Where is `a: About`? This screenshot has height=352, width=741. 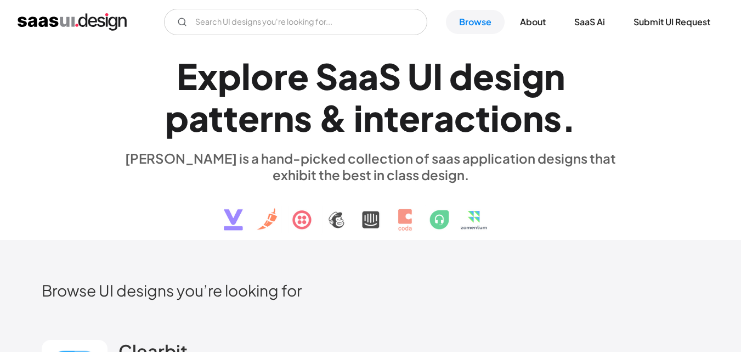
a: About is located at coordinates (533, 22).